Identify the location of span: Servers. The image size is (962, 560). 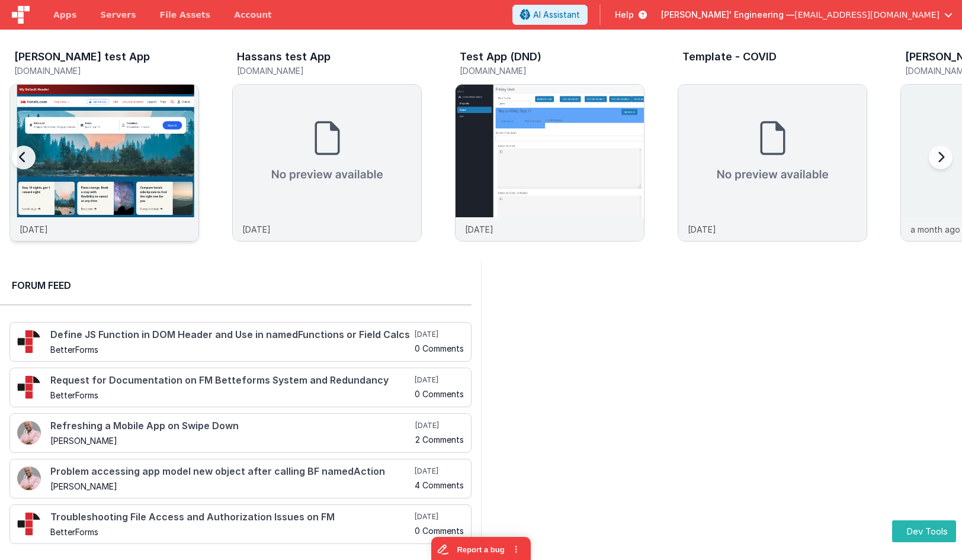
(118, 15).